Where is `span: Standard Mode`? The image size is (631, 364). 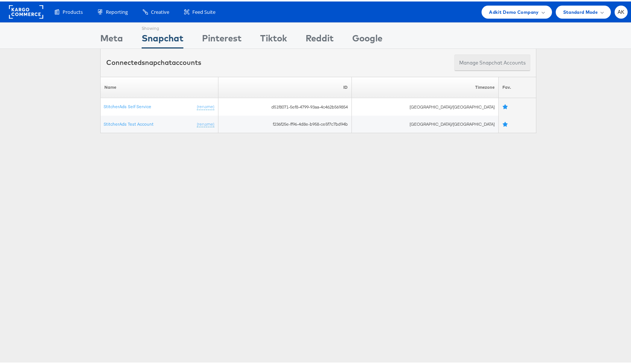 span: Standard Mode is located at coordinates (580, 10).